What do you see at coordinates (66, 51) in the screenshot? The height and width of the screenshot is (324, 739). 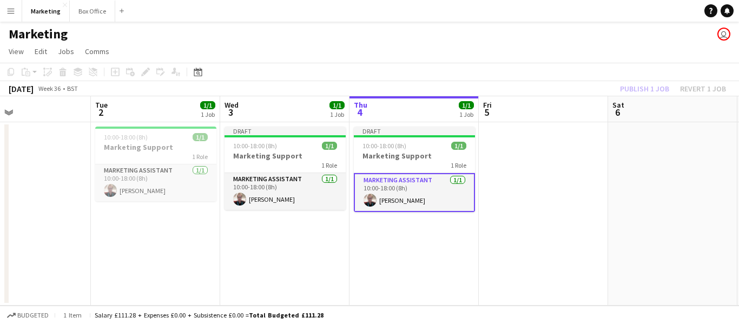 I see `a: Jobs` at bounding box center [66, 51].